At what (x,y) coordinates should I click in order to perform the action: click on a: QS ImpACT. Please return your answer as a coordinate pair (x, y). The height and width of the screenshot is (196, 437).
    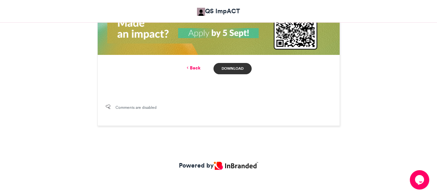
    Looking at the image, I should click on (218, 11).